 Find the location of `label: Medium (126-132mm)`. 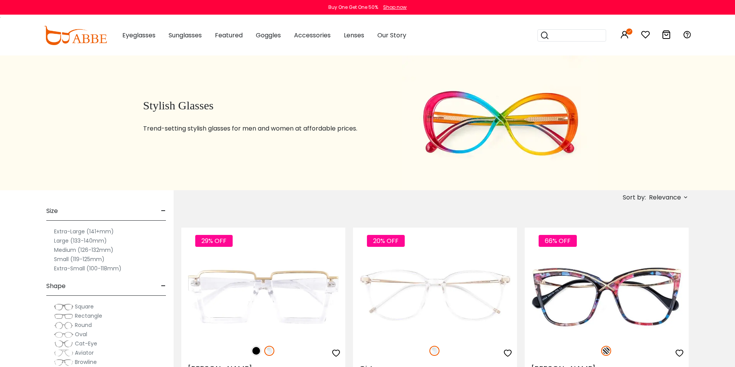

label: Medium (126-132mm) is located at coordinates (84, 250).